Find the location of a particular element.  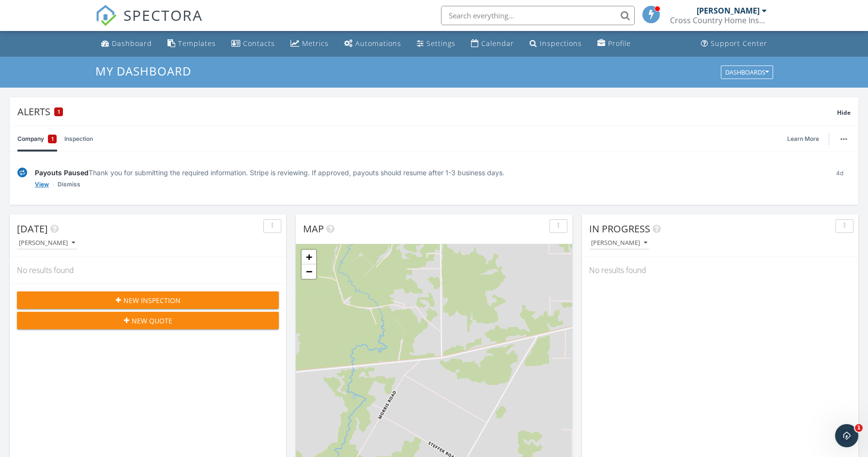

a: View is located at coordinates (41, 185).